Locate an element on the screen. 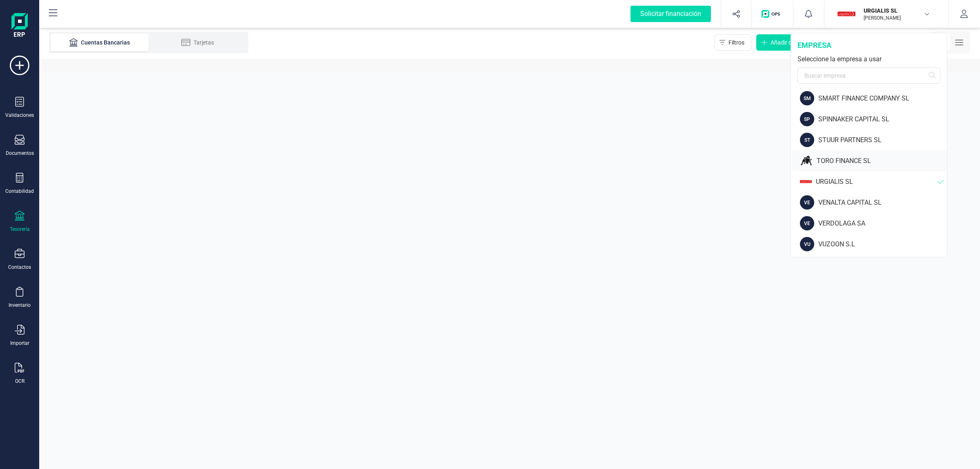 This screenshot has width=980, height=469. span: Añadir cuenta bancaria is located at coordinates (800, 42).